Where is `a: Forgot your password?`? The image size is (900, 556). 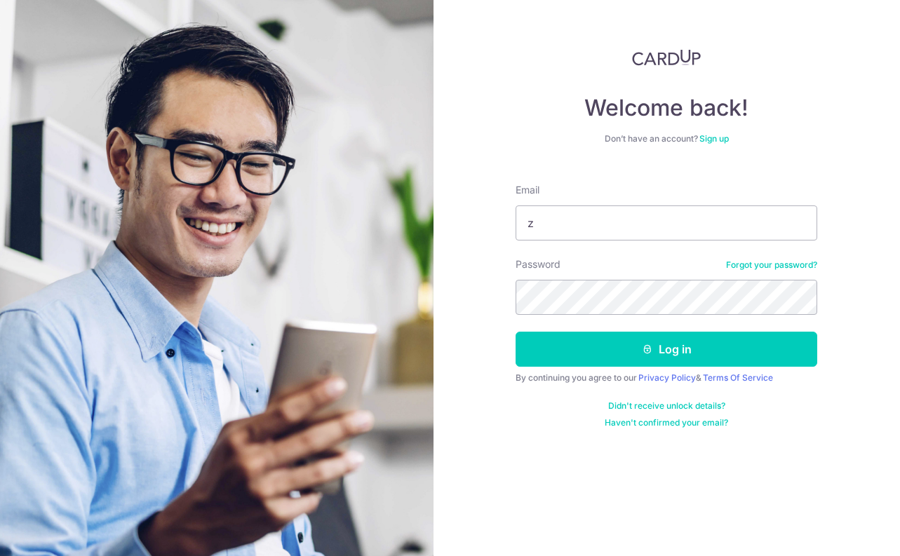
a: Forgot your password? is located at coordinates (772, 265).